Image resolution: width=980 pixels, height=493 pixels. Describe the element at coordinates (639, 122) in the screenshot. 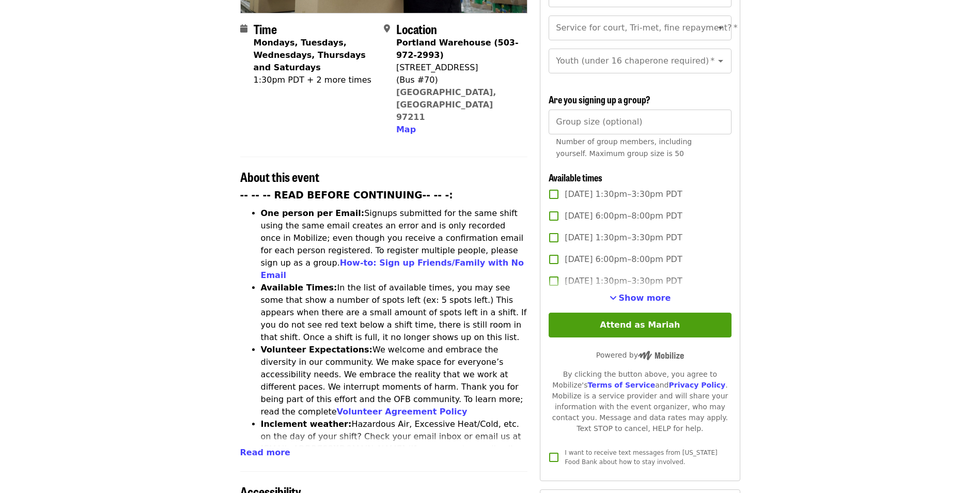

I see `input: [object Object]` at that location.